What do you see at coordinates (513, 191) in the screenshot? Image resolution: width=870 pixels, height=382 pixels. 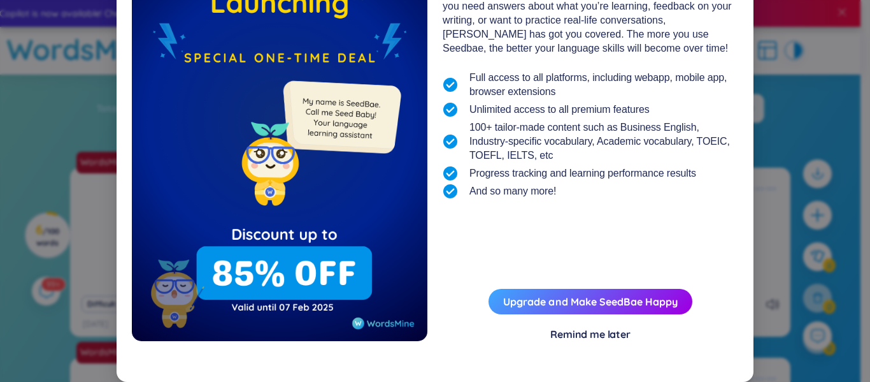 I see `span: And so many more!` at bounding box center [513, 191].